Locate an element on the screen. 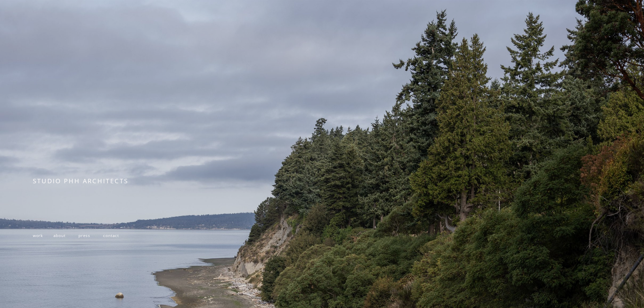 This screenshot has width=644, height=308. a: contact is located at coordinates (111, 235).